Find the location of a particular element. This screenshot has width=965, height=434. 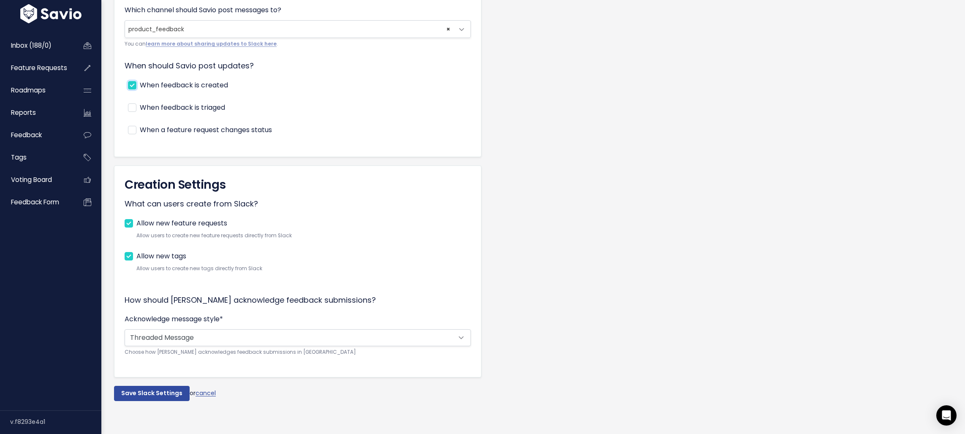

a: Voting Board is located at coordinates (36, 180).